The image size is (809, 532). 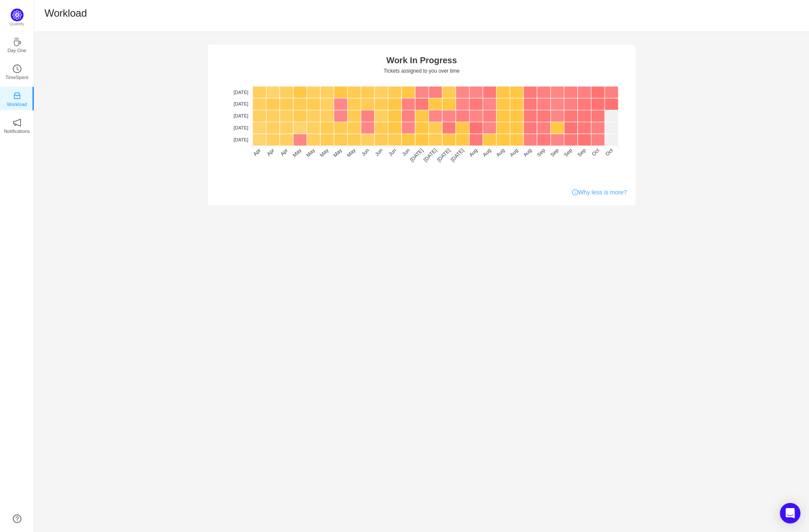 I want to click on text: Tickets assigned to you over time, so click(x=422, y=71).